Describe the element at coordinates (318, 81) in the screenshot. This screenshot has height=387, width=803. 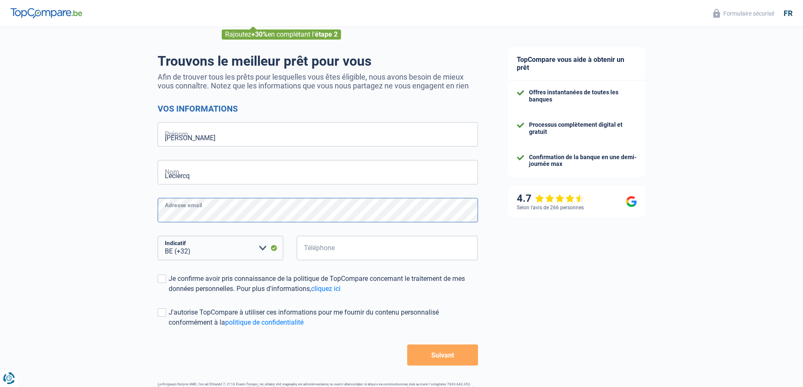
I see `p: Afin de trouver tous les prêts pour lesquelles vous êtes éligible, nous avons besoin de mieux vou...` at that location.